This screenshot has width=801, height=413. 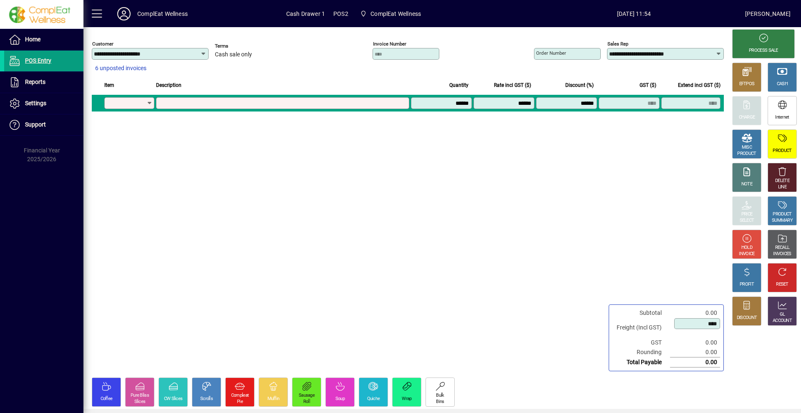 I want to click on span: Cash sale only, so click(x=233, y=55).